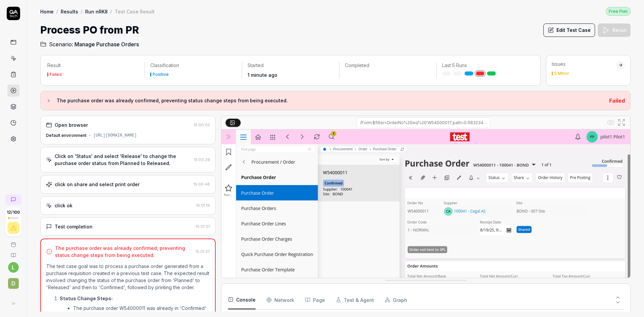  I want to click on button: The purchase order was already confirmed, preventing status change steps from being executed., so click(325, 101).